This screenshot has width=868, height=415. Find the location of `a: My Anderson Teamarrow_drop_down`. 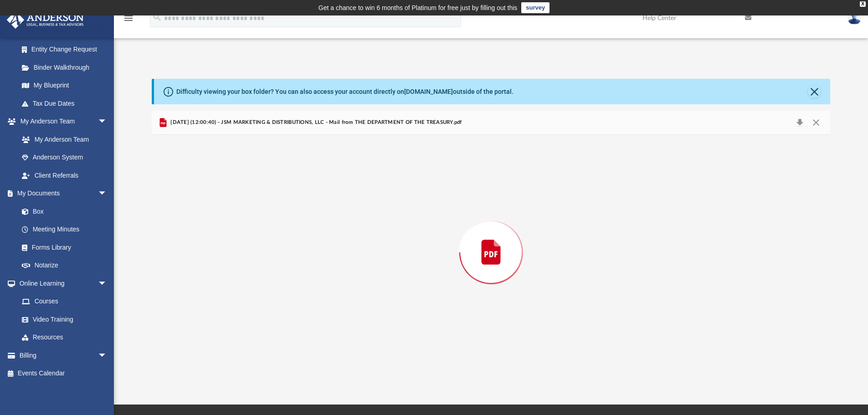

a: My Anderson Teamarrow_drop_down is located at coordinates (61, 122).